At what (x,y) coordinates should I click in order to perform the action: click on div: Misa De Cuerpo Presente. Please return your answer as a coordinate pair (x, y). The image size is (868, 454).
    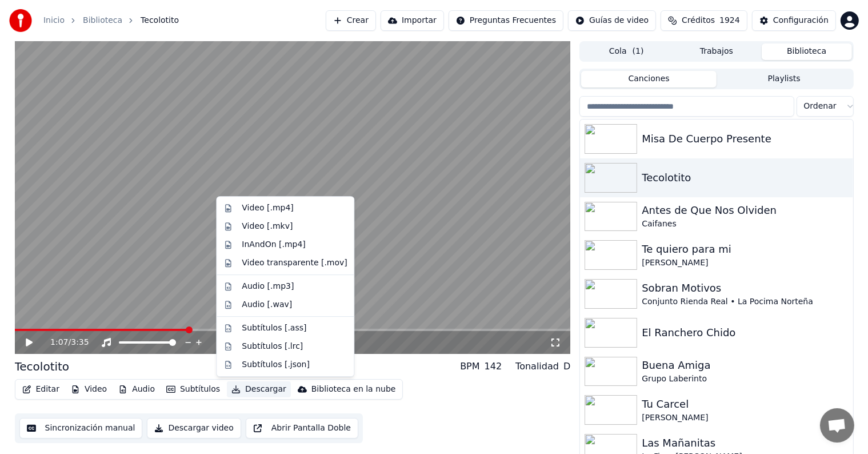
    Looking at the image, I should click on (745, 139).